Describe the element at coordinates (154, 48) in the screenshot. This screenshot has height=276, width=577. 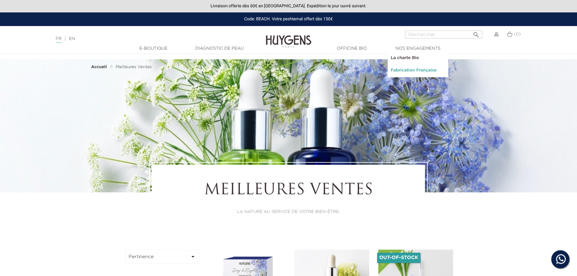
I see `a: E-Boutique` at that location.